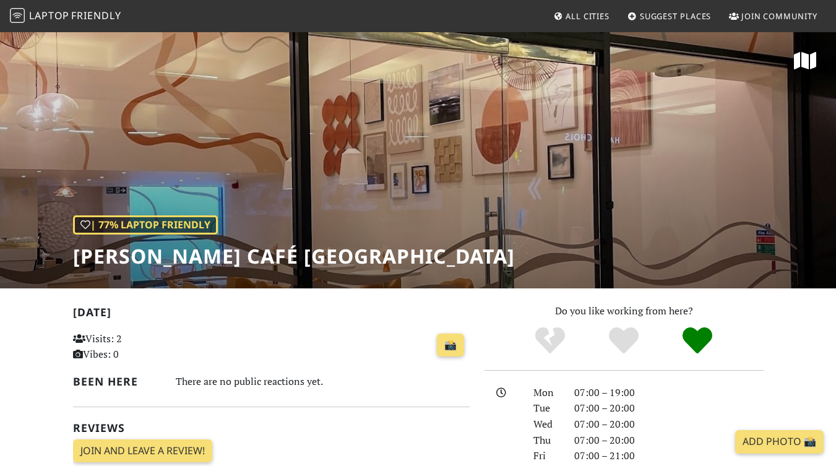  What do you see at coordinates (117, 381) in the screenshot?
I see `h2: Been here` at bounding box center [117, 381].